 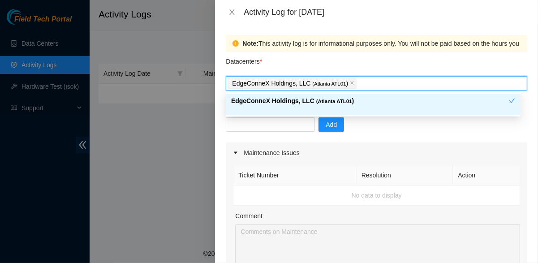 I want to click on span: exclamation-circle, so click(x=236, y=43).